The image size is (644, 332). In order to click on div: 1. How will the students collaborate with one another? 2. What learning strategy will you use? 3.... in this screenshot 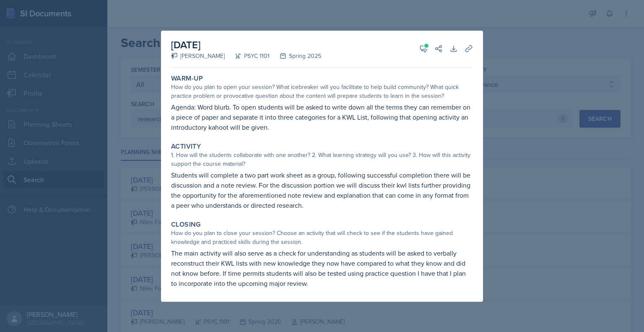, I will do `click(322, 160)`.